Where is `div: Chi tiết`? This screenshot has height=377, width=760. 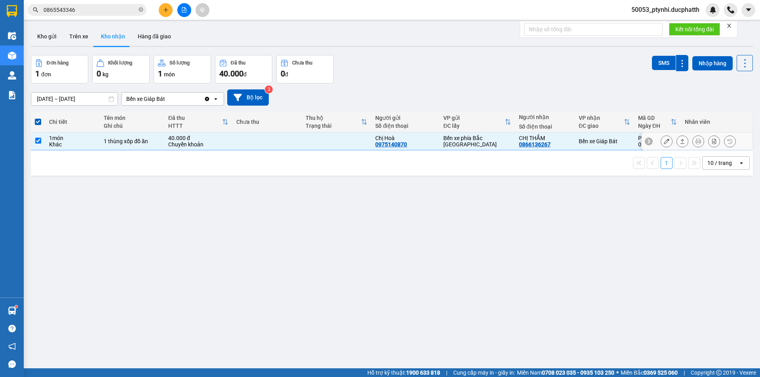
div: Chi tiết is located at coordinates (72, 122).